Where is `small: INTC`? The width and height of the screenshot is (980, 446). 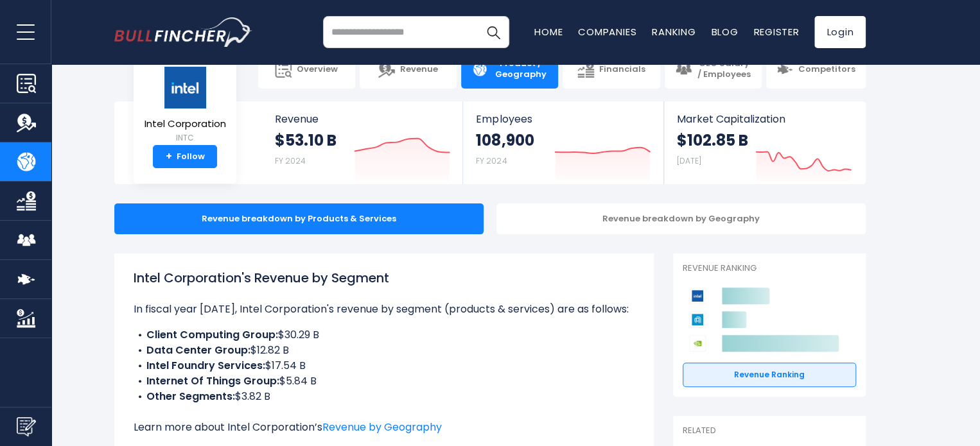
small: INTC is located at coordinates (185, 138).